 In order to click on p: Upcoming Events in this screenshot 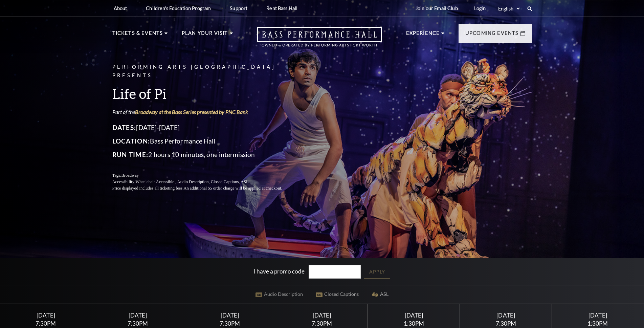, I will do `click(492, 35)`.